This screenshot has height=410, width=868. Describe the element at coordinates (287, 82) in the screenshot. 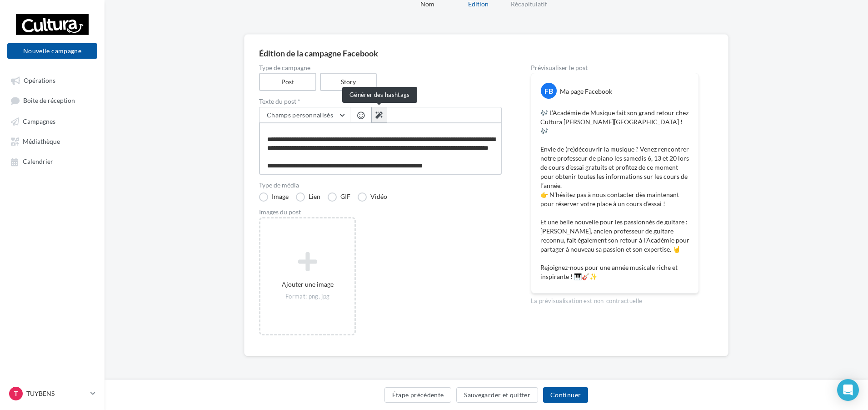

I see `label: Post` at that location.